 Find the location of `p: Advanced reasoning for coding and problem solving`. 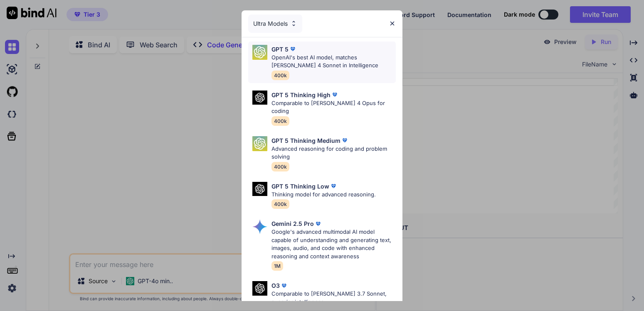

p: Advanced reasoning for coding and problem solving is located at coordinates (333, 153).